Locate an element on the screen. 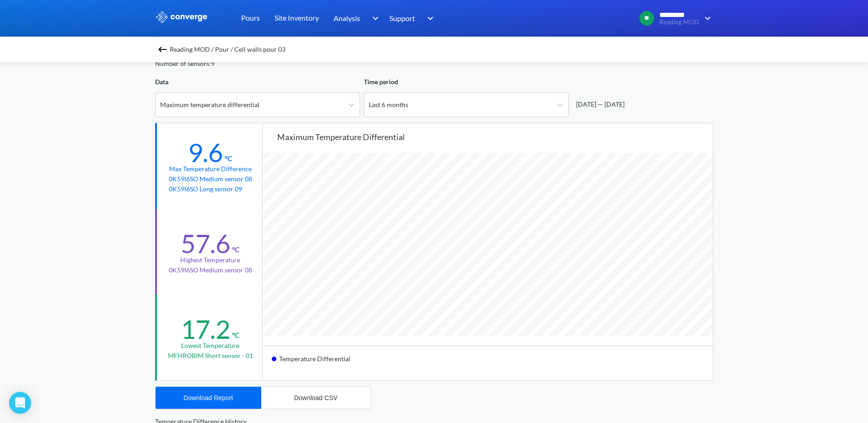 The width and height of the screenshot is (868, 423). div: 57.6 is located at coordinates (206, 243).